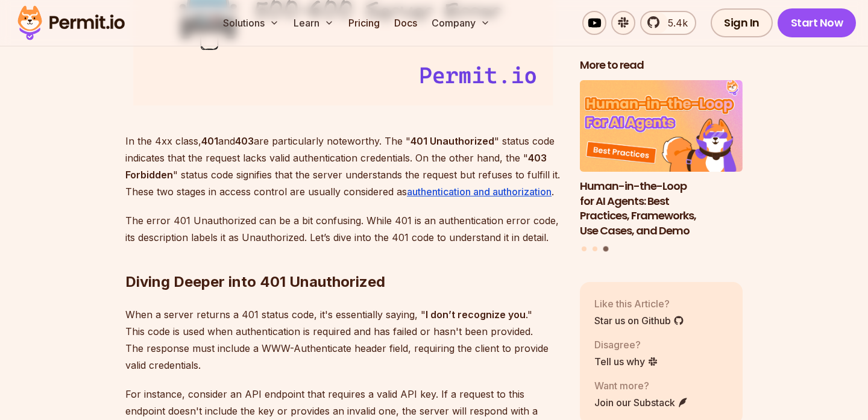 This screenshot has height=420, width=868. I want to click on h2: Diving Deeper into 401 Unauthorized, so click(343, 258).